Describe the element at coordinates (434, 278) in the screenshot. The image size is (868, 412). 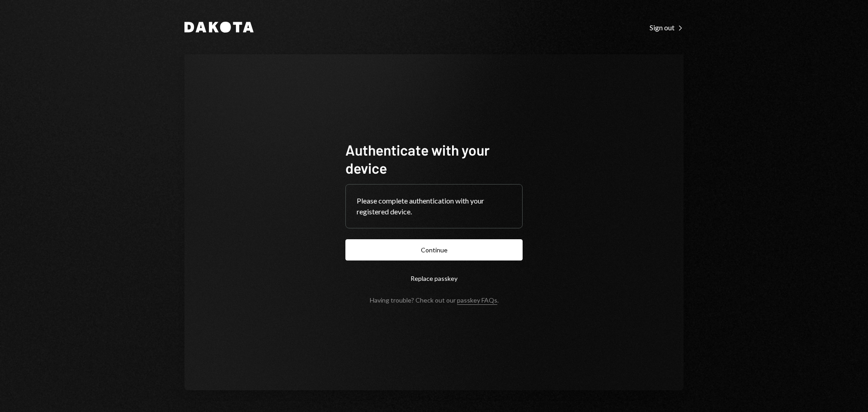
I see `button: Replace passkey` at that location.